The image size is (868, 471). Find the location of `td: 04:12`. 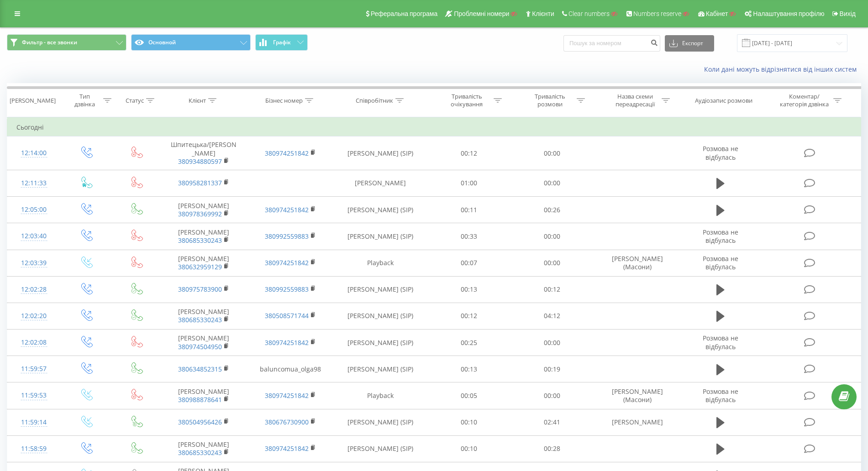

td: 04:12 is located at coordinates (552, 316).